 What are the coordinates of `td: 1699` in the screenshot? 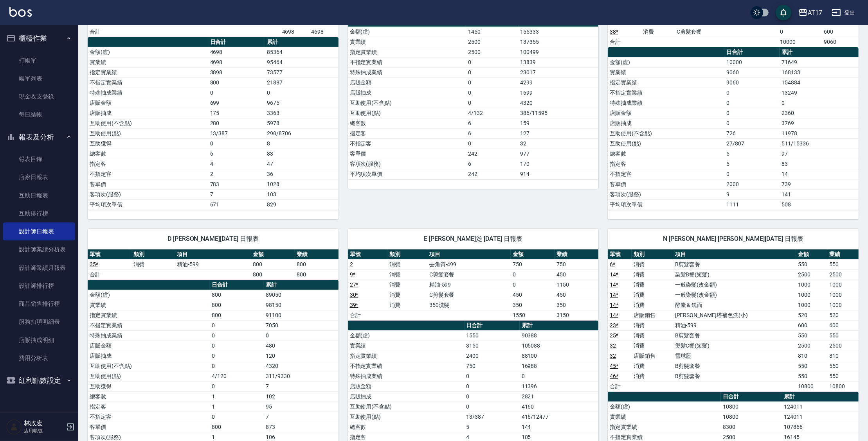 It's located at (559, 93).